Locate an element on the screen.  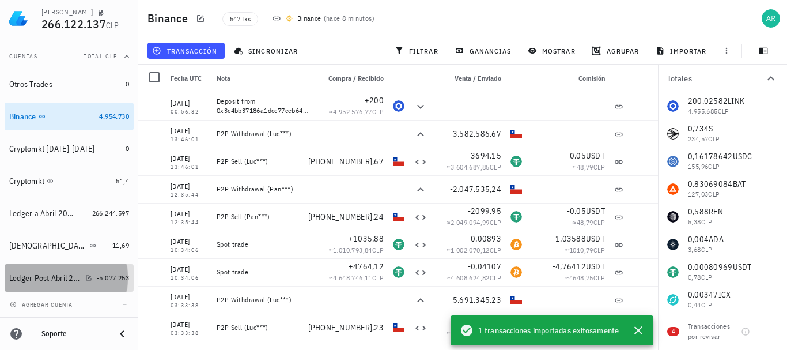
span: +200 is located at coordinates (374, 100).